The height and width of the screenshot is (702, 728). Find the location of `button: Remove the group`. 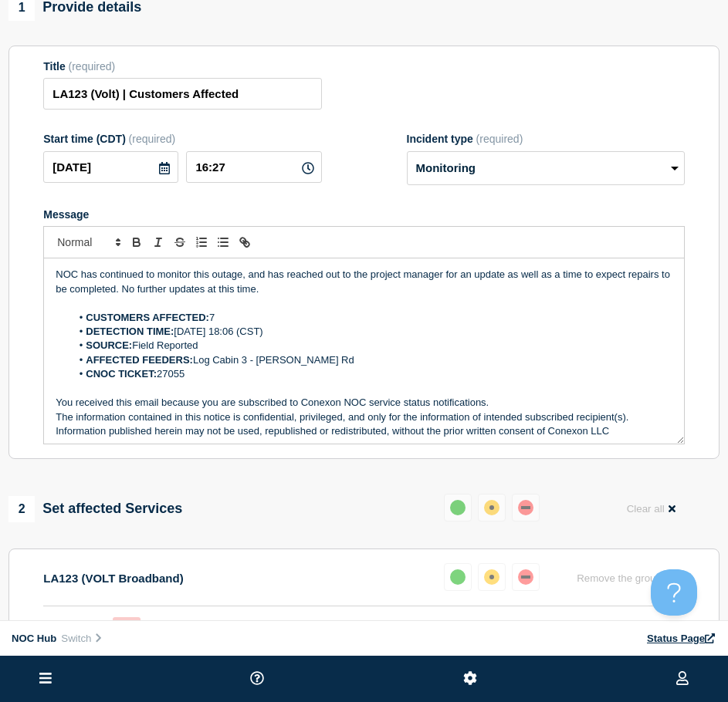

button: Remove the group is located at coordinates (626, 578).